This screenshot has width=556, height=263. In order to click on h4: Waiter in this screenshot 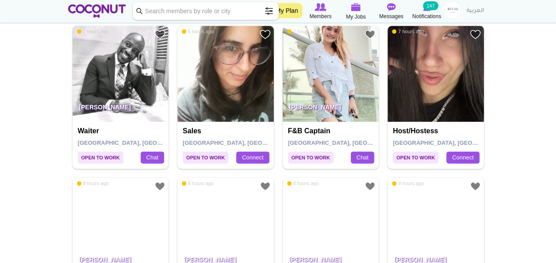, I will do `click(122, 131)`.